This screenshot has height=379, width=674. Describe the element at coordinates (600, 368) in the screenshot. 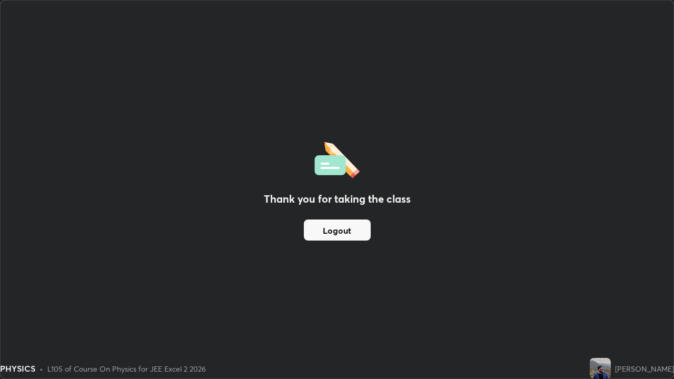

I see `img: 32457bb2dde54d7ea7c34c8e2a2521d0.jpg` at that location.